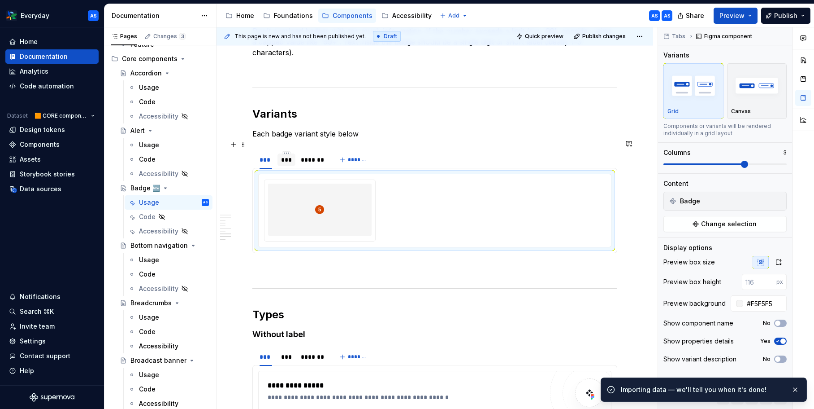 The width and height of the screenshot is (814, 409). I want to click on div: Content, so click(676, 183).